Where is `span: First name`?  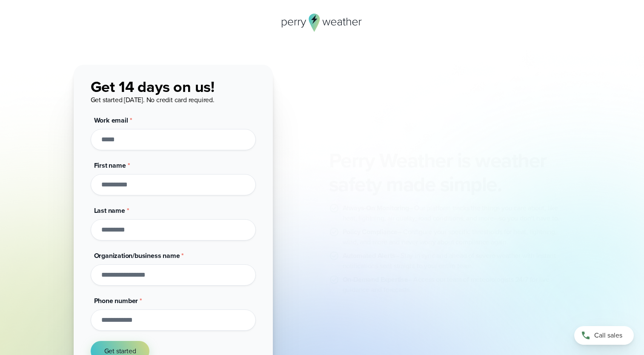 span: First name is located at coordinates (110, 165).